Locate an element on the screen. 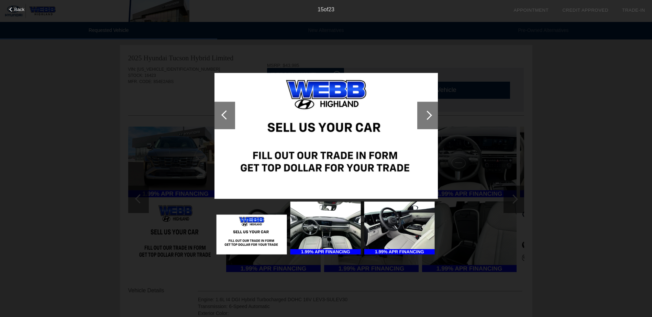 Image resolution: width=652 pixels, height=317 pixels. a: Appointment is located at coordinates (531, 10).